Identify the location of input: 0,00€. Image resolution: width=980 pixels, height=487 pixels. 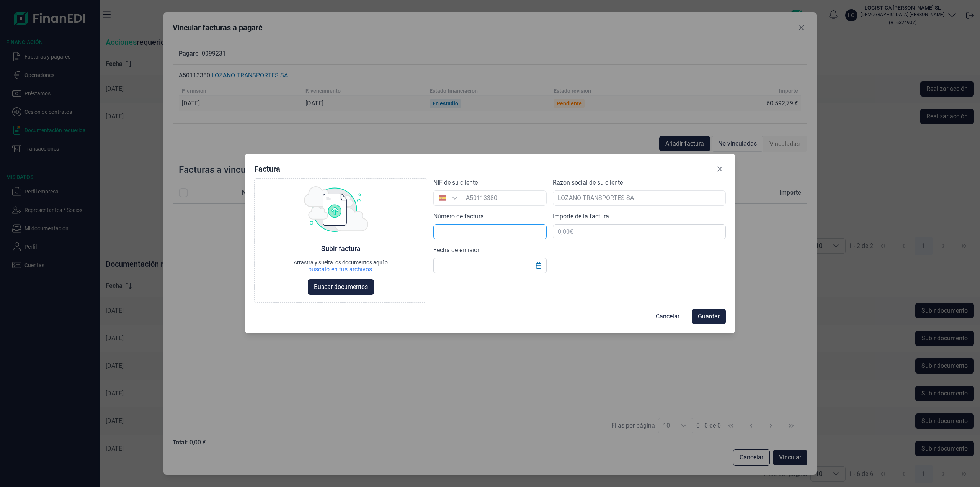
(639, 232).